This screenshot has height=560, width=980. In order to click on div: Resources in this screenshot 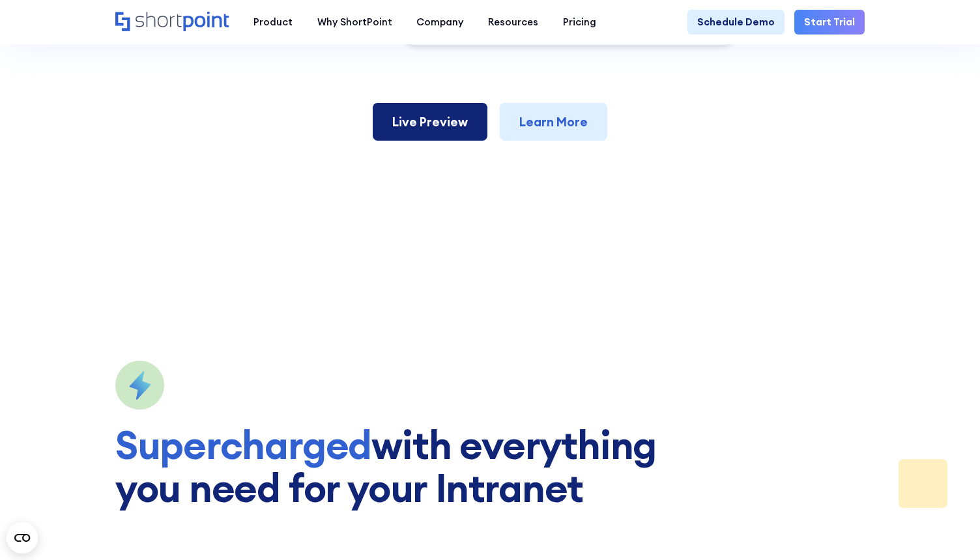, I will do `click(513, 22)`.